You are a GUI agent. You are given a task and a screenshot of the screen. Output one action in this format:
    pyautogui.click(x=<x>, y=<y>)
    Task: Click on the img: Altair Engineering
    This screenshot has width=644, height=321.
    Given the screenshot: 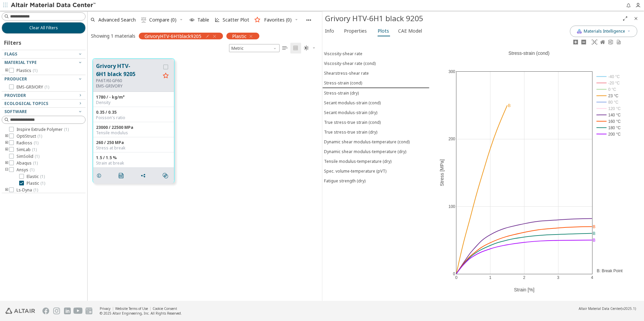 What is the action you would take?
    pyautogui.click(x=20, y=311)
    